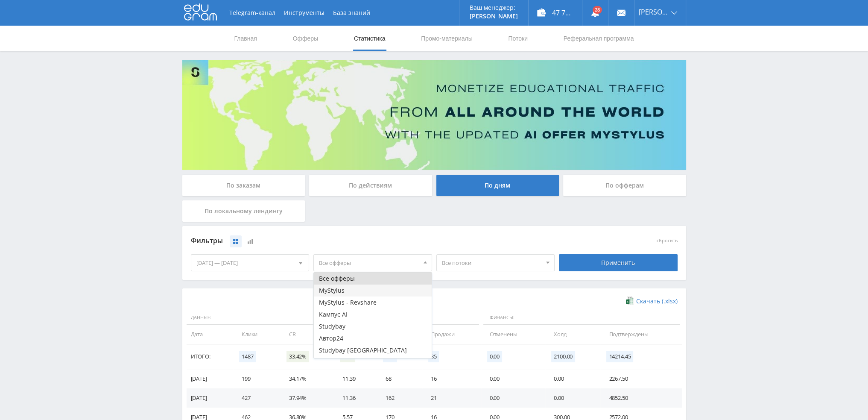  What do you see at coordinates (624, 185) in the screenshot?
I see `div: По офферам` at bounding box center [624, 185].